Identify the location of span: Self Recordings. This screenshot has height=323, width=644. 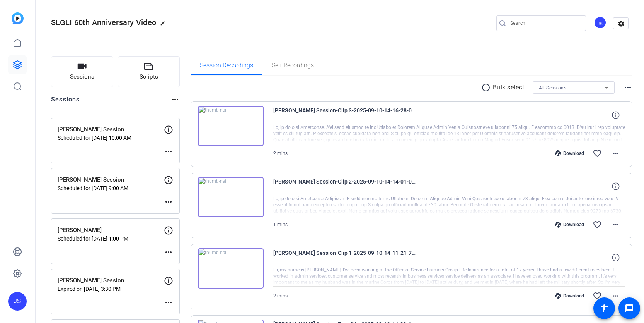
(293, 65).